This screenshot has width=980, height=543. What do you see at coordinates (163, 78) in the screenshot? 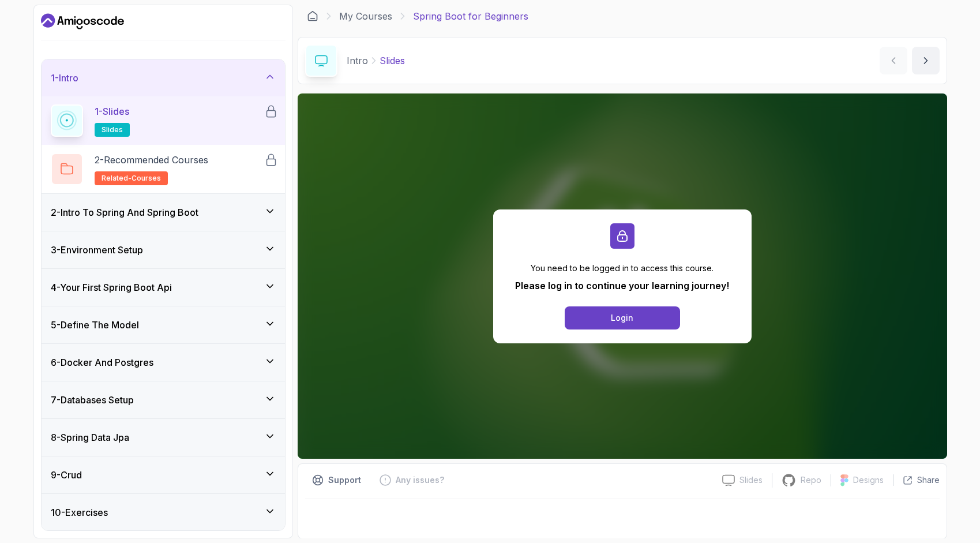
I see `button: 1-Intro` at bounding box center [163, 78].